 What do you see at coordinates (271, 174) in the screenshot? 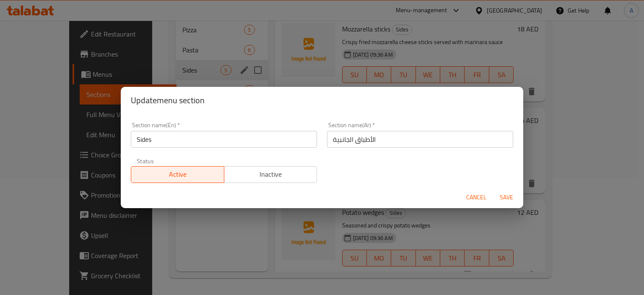
I see `span: Inactive` at bounding box center [271, 174].